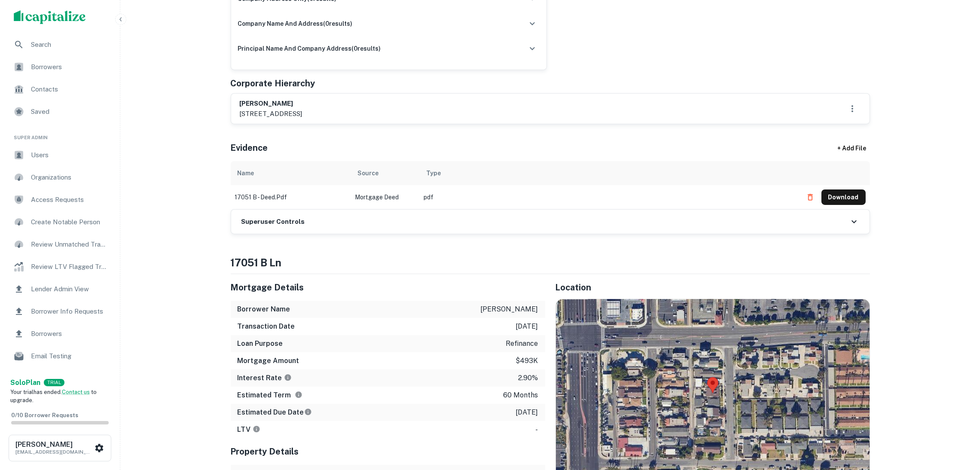 Image resolution: width=980 pixels, height=470 pixels. I want to click on h6: Estimated Term, so click(270, 395).